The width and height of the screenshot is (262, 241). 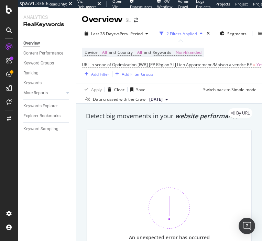 I want to click on span: Datasources, so click(x=141, y=7).